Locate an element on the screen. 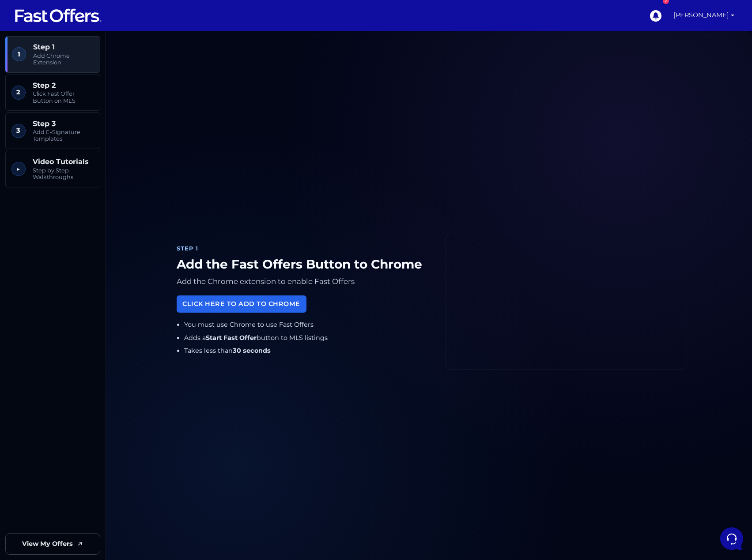 The height and width of the screenshot is (560, 752). span: View My Offers is located at coordinates (47, 544).